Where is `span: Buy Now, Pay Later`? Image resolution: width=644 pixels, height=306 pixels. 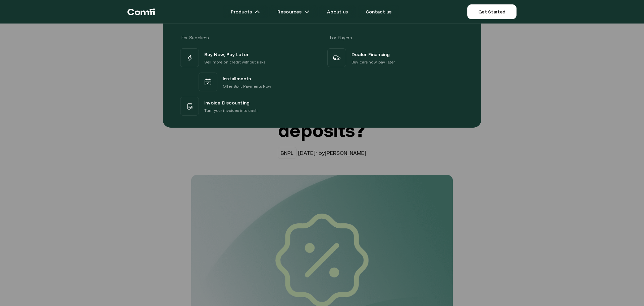 span: Buy Now, Pay Later is located at coordinates (226, 54).